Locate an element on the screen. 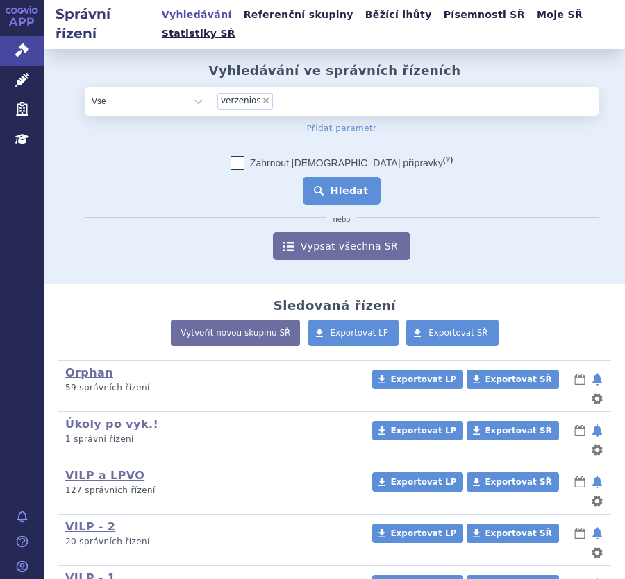 The image size is (625, 579). a: Úkoly po vyk.! is located at coordinates (112, 424).